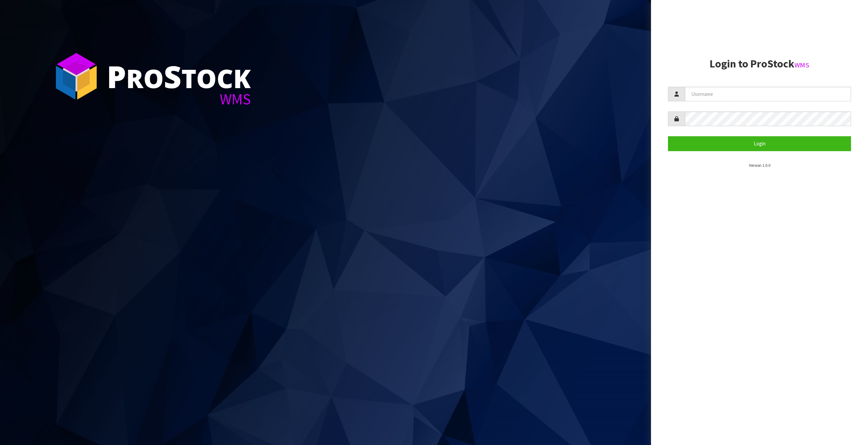 This screenshot has height=445, width=868. I want to click on small: WMS, so click(802, 65).